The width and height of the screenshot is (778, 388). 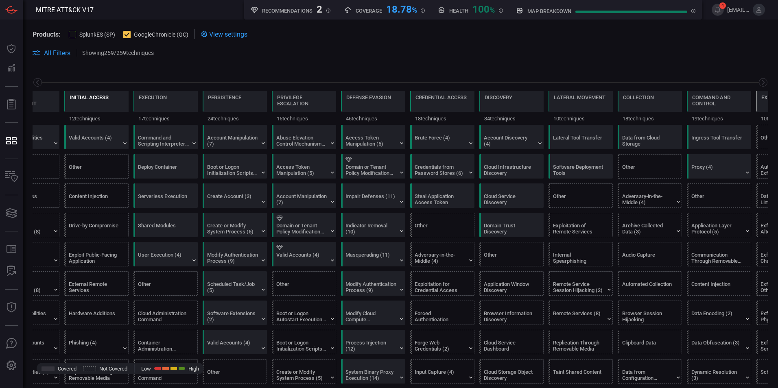 I want to click on div: T1078: Valid Accounts, so click(x=96, y=137).